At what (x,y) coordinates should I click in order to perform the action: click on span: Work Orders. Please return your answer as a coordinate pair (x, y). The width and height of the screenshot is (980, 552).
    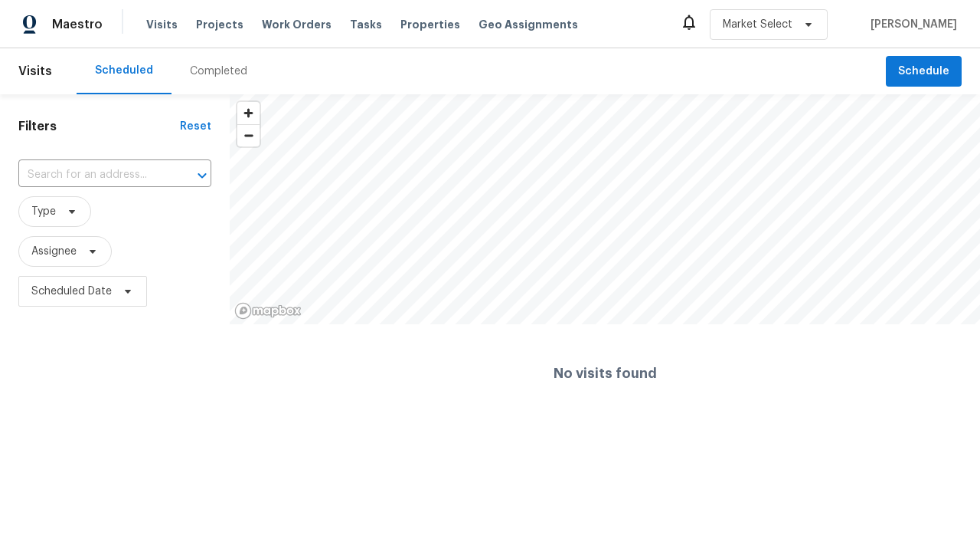
    Looking at the image, I should click on (296, 24).